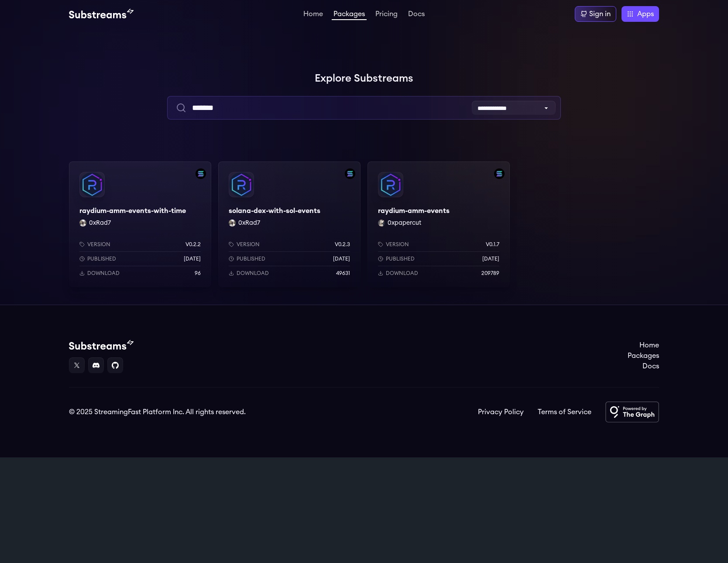 Image resolution: width=728 pixels, height=563 pixels. I want to click on p: v0.2.2, so click(193, 245).